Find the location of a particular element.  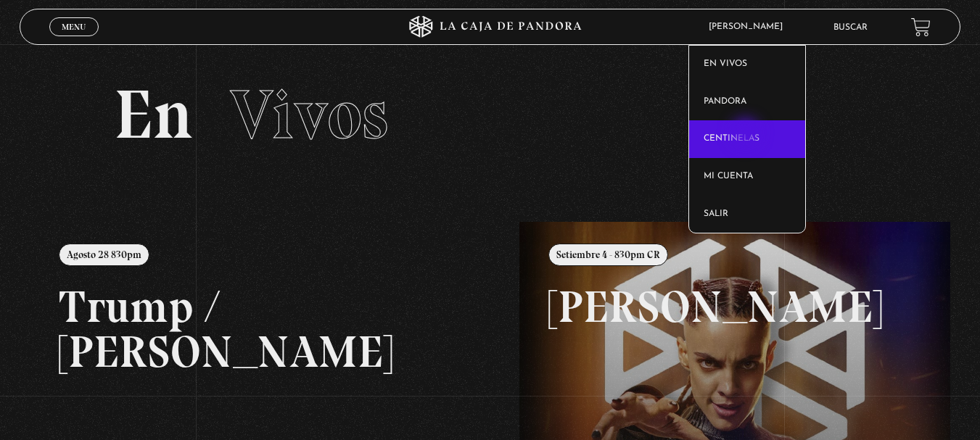

a: En vivos is located at coordinates (747, 64).